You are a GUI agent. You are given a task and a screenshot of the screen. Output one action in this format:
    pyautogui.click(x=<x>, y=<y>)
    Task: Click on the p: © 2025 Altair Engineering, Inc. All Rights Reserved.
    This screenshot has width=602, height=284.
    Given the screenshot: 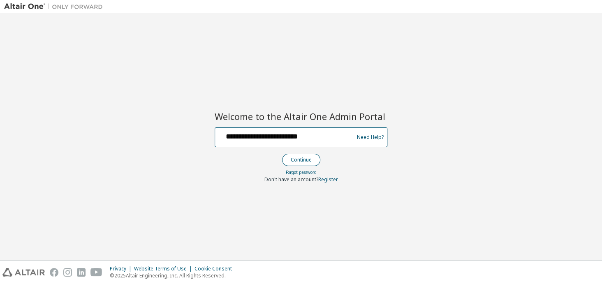 What is the action you would take?
    pyautogui.click(x=173, y=275)
    